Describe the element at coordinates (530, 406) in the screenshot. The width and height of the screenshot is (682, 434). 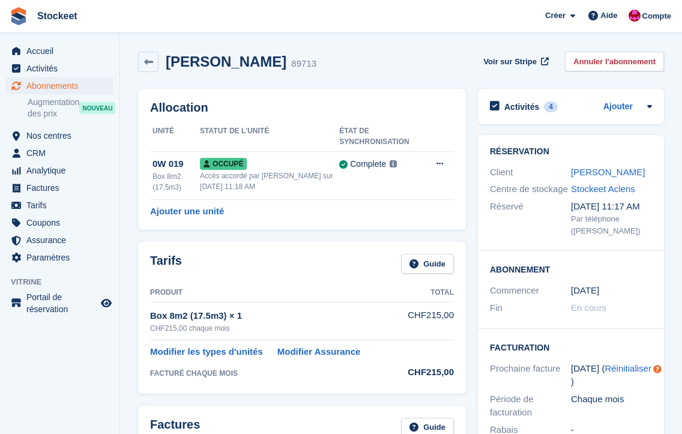
I see `div: Période de facturation` at that location.